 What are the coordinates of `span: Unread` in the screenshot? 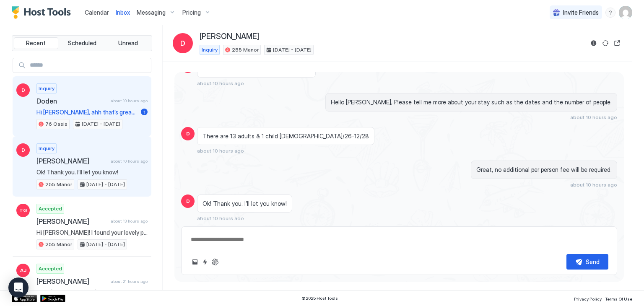 It's located at (128, 43).